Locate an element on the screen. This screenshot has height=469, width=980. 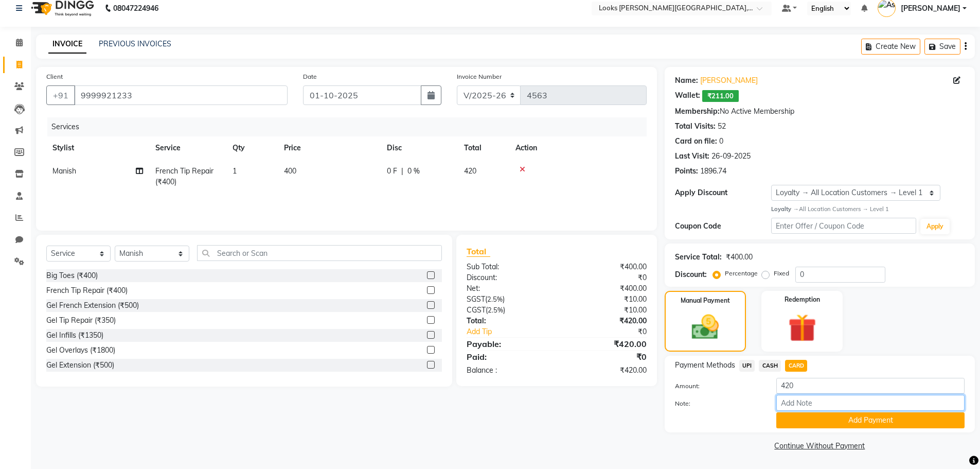
div: All Location Customers → Level 1 is located at coordinates (868, 209).